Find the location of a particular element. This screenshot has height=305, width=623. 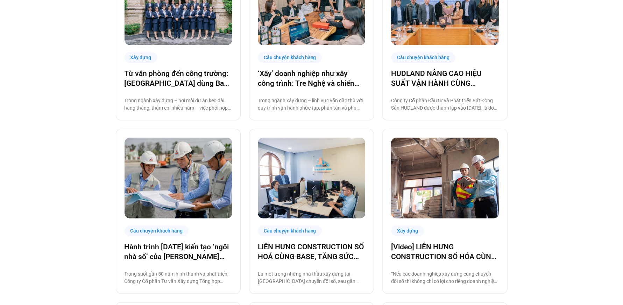

a: ‘Xây’ doanh nghiệp như xây công trình: Tre Nghệ và chiến lược chuyển đổi từ gốc is located at coordinates (311, 78).